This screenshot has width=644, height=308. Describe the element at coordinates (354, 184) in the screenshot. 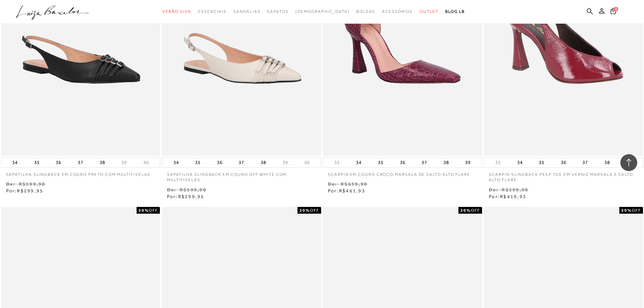

I see `small: R$659,90` at that location.